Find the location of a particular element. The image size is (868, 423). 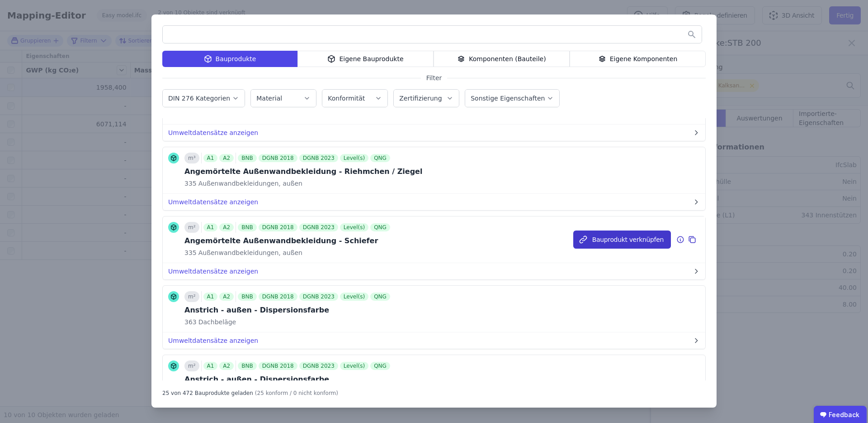

button: Bauprodukt verknüpfen is located at coordinates (622, 239).